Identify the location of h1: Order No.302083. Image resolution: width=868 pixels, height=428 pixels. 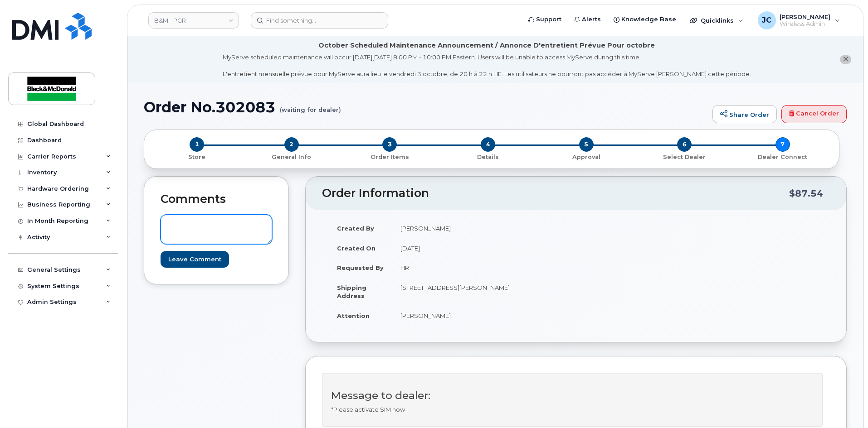
(426, 107).